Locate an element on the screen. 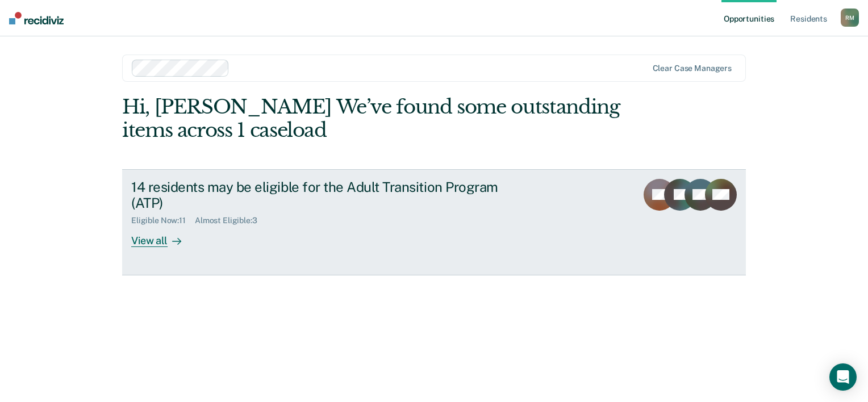 The width and height of the screenshot is (868, 402). img: Recidiviz is located at coordinates (36, 18).